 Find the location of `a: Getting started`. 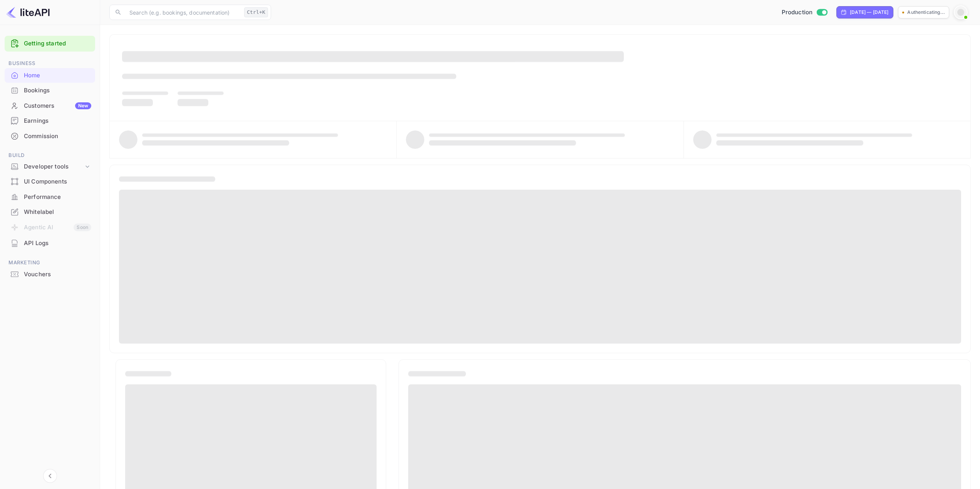

a: Getting started is located at coordinates (57, 44).